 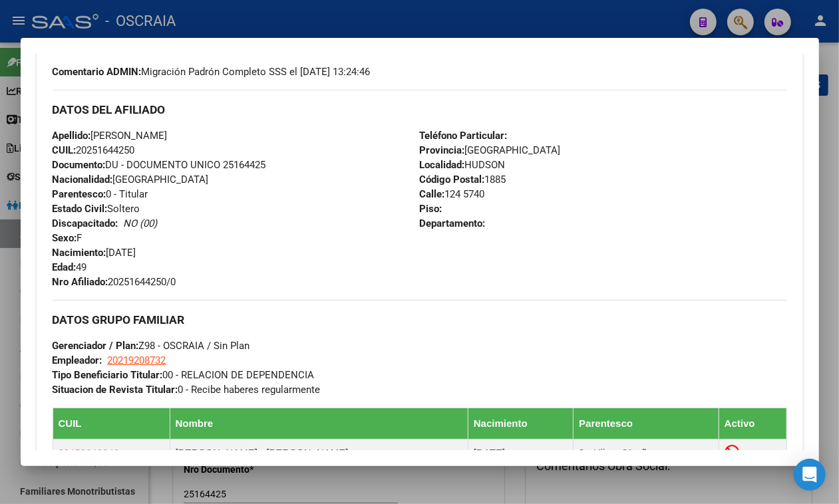 I want to click on span: 1885, so click(x=463, y=180).